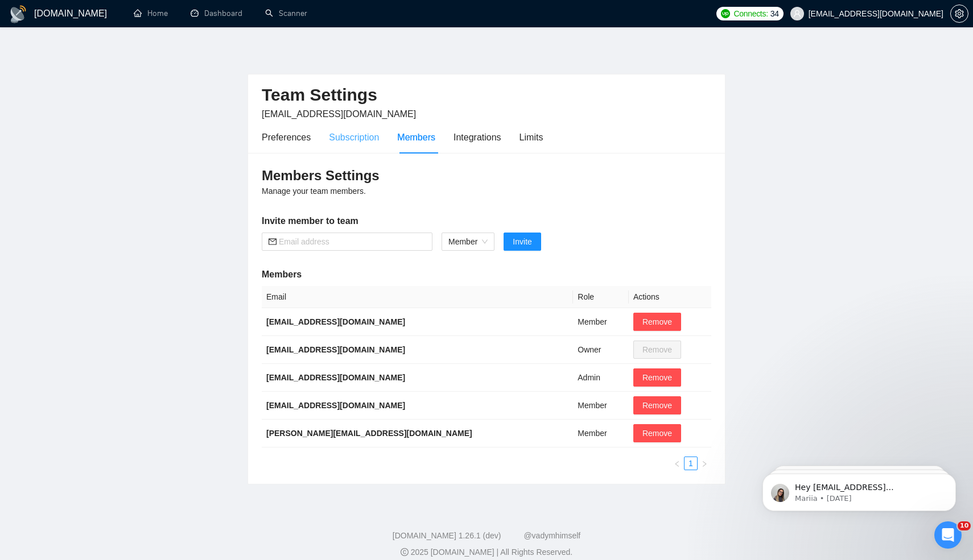 The image size is (973, 560). What do you see at coordinates (114, 206) in the screenshot?
I see `div: AI Assistant from GigRadar 📡 says…` at bounding box center [114, 206].